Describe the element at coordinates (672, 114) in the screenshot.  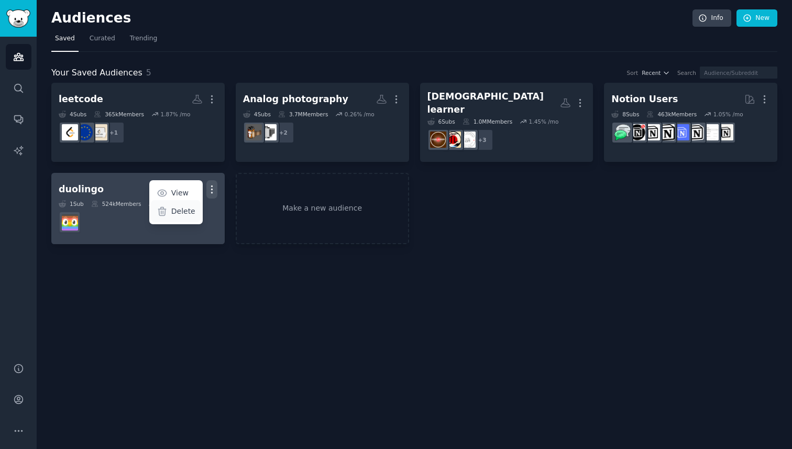
I see `div: 463k Members` at that location.